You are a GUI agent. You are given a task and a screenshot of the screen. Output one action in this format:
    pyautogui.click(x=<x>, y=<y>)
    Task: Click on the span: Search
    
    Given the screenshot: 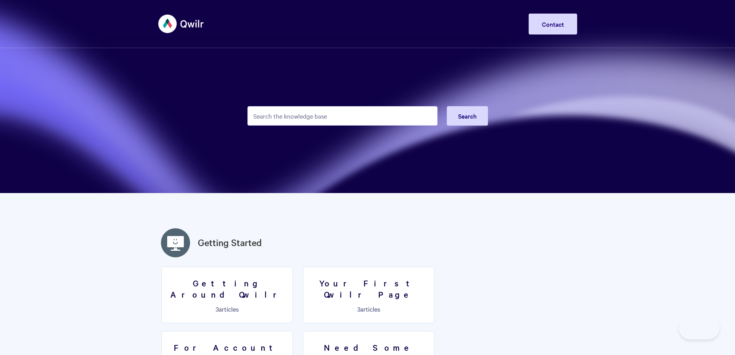 What is the action you would take?
    pyautogui.click(x=467, y=116)
    